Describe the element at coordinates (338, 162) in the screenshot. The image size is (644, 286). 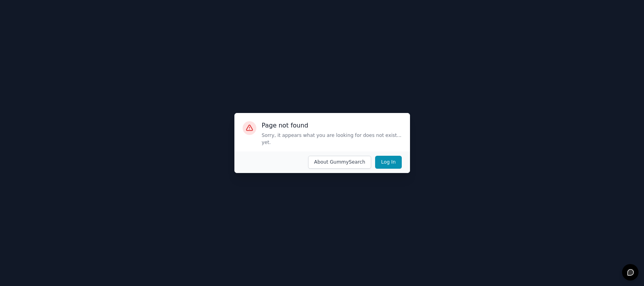
I see `a: About GummySearch` at that location.